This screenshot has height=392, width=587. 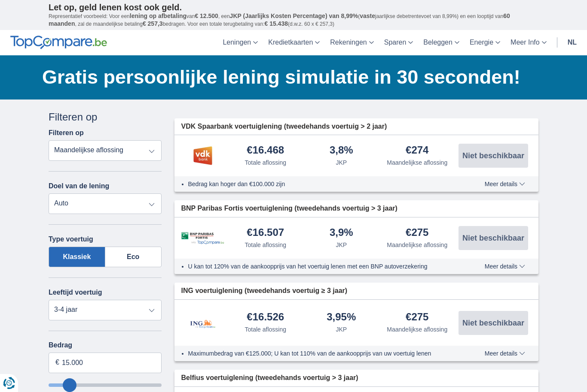 I want to click on label: Type voertuig, so click(x=71, y=240).